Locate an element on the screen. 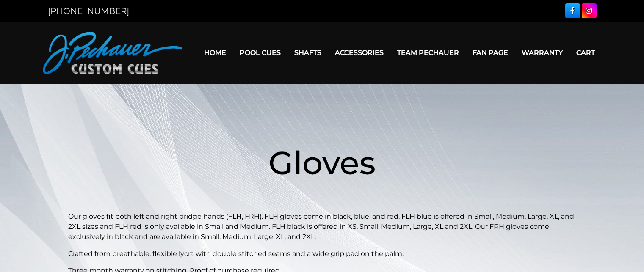 This screenshot has height=272, width=644. p: Our gloves fit both left and right bridge hands (FLH, FRH). FLH gloves come in black, blue, and r... is located at coordinates (322, 227).